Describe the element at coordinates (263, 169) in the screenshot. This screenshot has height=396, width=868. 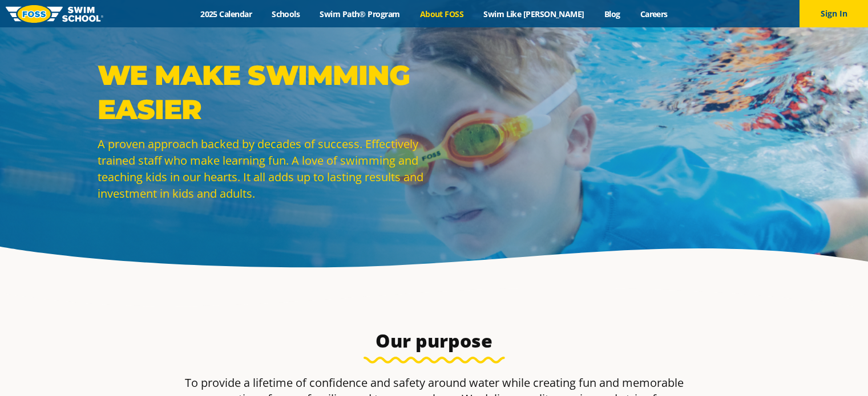
I see `p: A proven approach backed by decades of success. Effectively trained staff who make learning fun. ...` at that location.